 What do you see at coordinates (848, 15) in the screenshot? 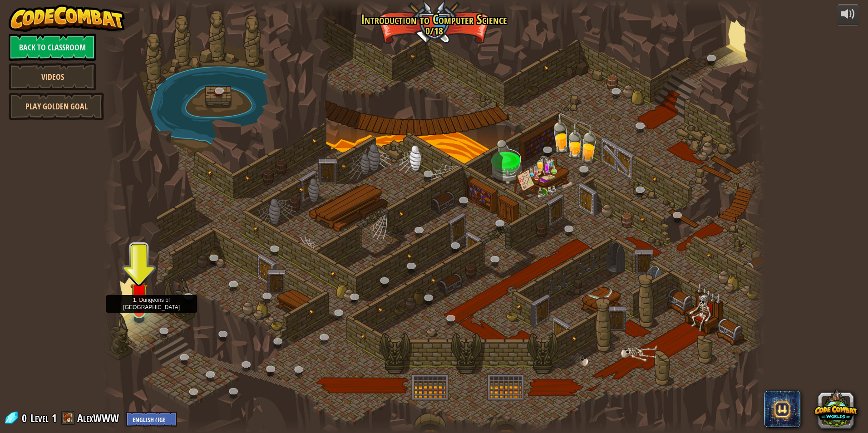
I see `button: Adjust volume` at bounding box center [848, 15].